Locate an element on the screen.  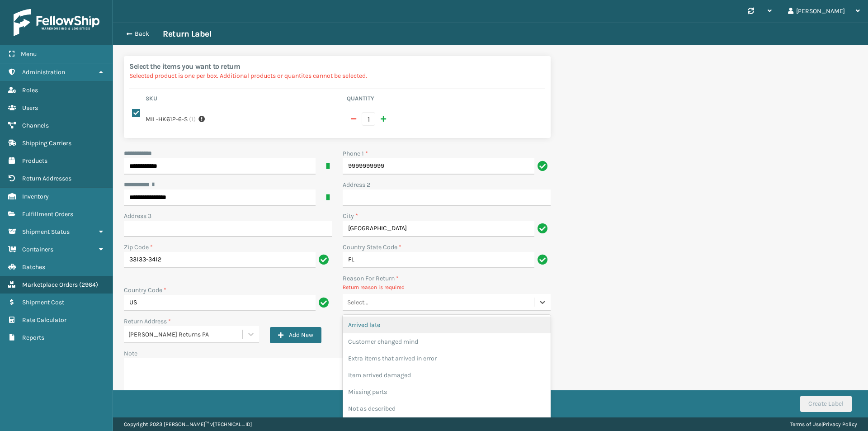
label: City is located at coordinates (350, 216).